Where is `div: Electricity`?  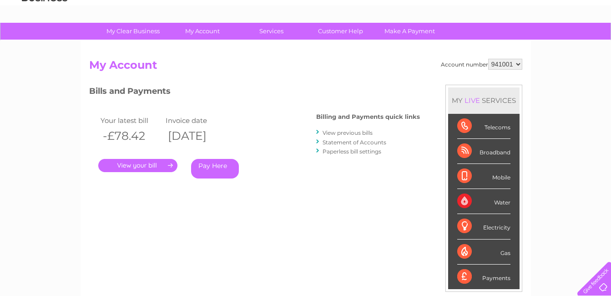 div: Electricity is located at coordinates (484, 226).